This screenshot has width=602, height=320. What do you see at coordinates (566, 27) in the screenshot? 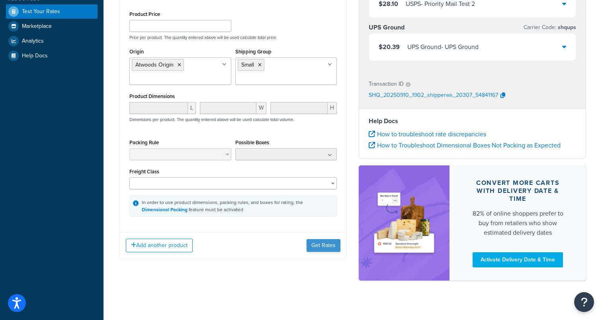
I see `span: shqups` at bounding box center [566, 27].